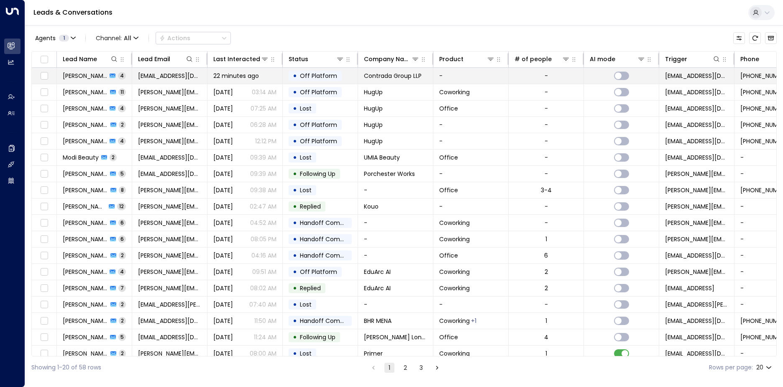  I want to click on span: Kouo, so click(371, 206).